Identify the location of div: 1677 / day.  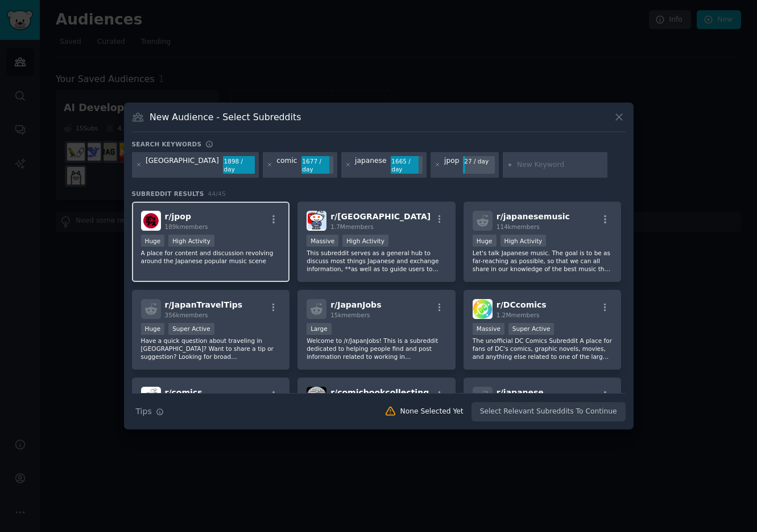
(317, 165).